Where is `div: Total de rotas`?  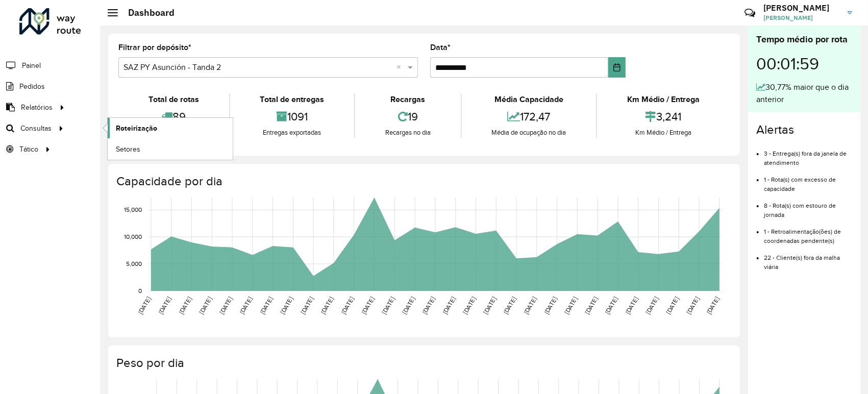
div: Total de rotas is located at coordinates (174, 100).